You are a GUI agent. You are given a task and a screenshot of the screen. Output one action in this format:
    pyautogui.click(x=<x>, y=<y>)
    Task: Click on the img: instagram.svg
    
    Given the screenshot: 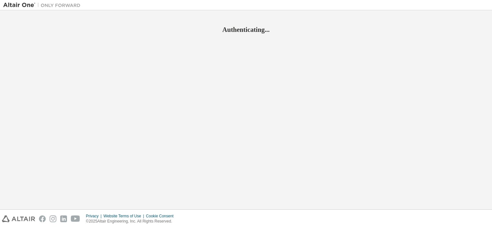 What is the action you would take?
    pyautogui.click(x=53, y=219)
    